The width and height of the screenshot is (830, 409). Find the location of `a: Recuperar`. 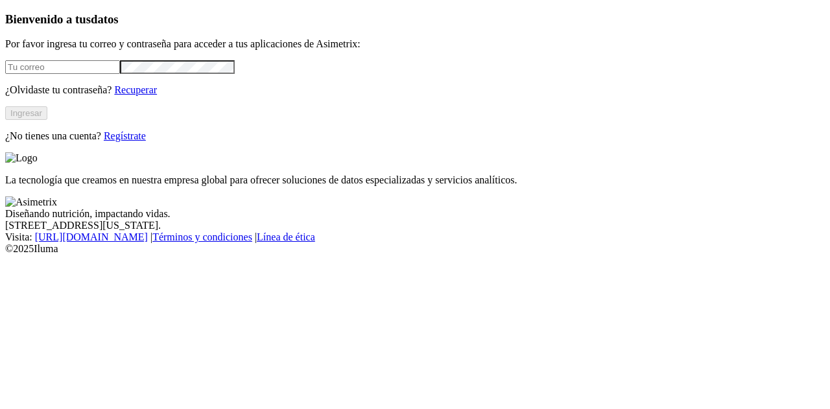

a: Recuperar is located at coordinates (135, 89).